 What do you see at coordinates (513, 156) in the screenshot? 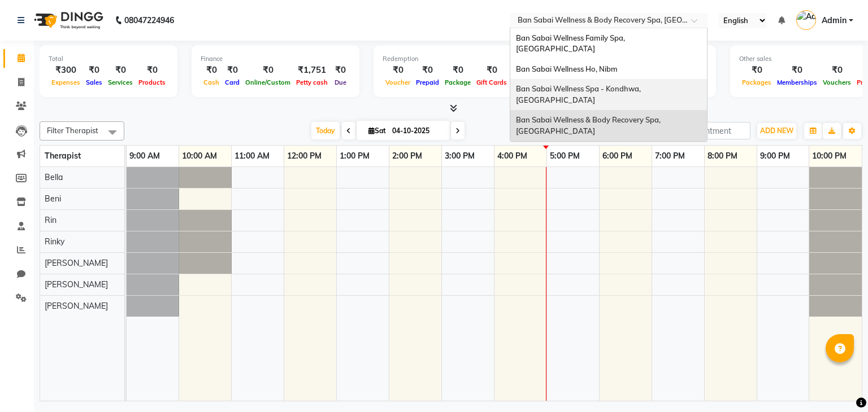
I see `a: 4:00 PM` at bounding box center [513, 156].